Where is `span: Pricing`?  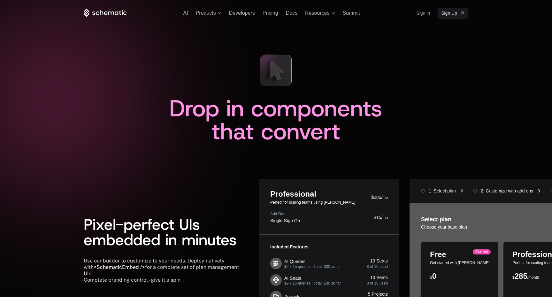
span: Pricing is located at coordinates (270, 13).